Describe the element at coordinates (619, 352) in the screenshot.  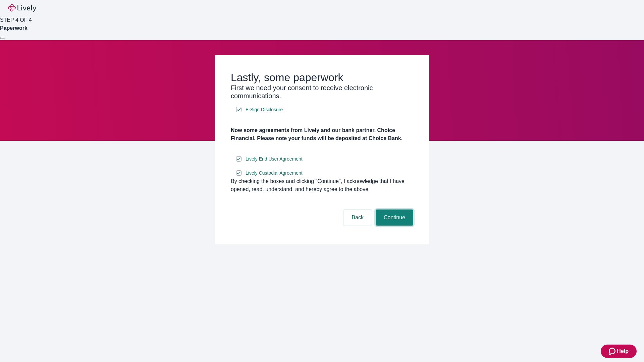
I see `button: Zendesk support iconHelp` at that location.